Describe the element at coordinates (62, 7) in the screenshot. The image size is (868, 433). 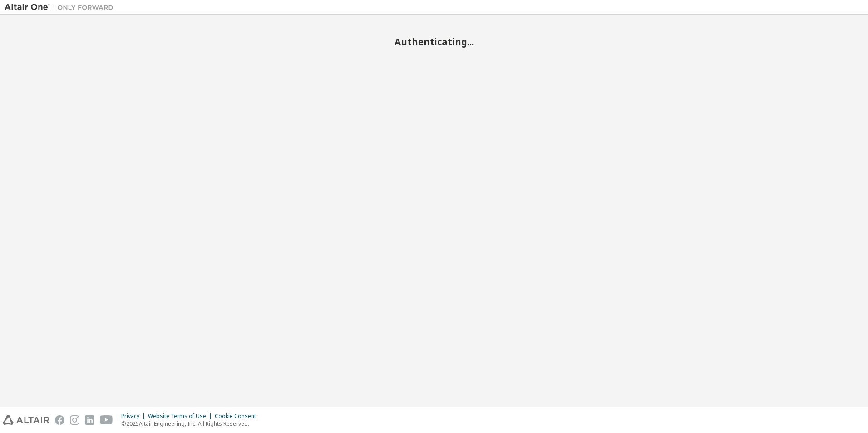
I see `img: Altair One` at that location.